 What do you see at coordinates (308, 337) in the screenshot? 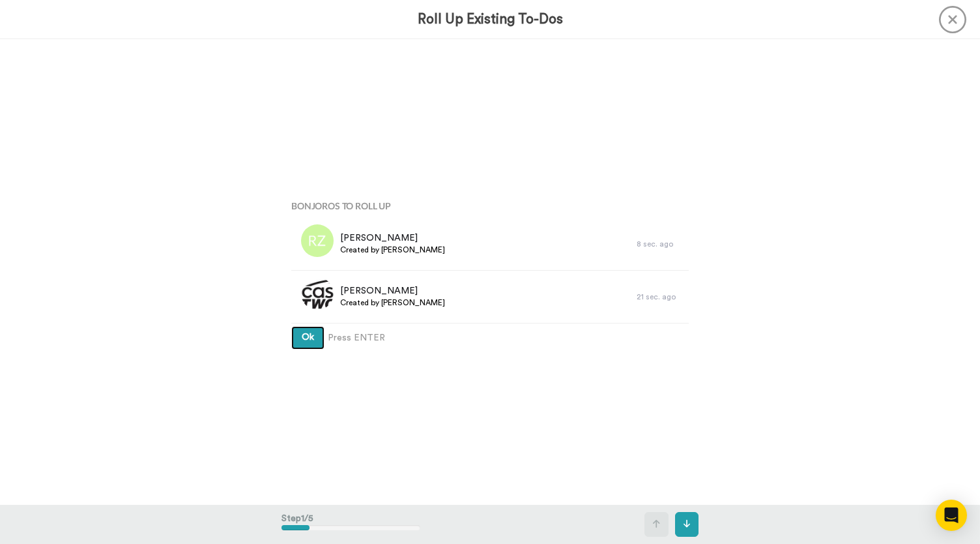
I see `span: Ok` at bounding box center [308, 337].